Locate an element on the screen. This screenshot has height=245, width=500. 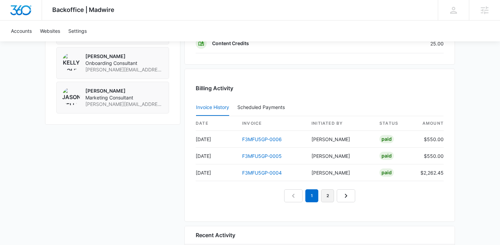
span: Marketing Consultant is located at coordinates (124, 98).